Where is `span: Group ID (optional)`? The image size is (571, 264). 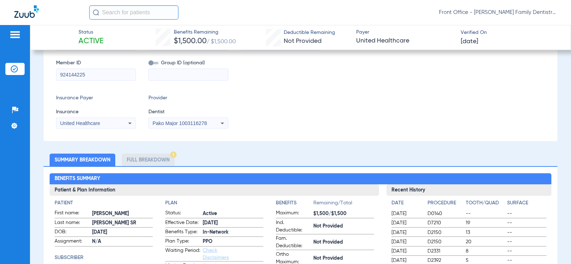
span: Group ID (optional) is located at coordinates (188, 63).